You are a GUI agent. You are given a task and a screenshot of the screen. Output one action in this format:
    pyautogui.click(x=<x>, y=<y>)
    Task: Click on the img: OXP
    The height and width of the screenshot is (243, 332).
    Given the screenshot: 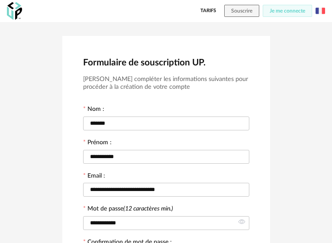 What is the action you would take?
    pyautogui.click(x=14, y=11)
    